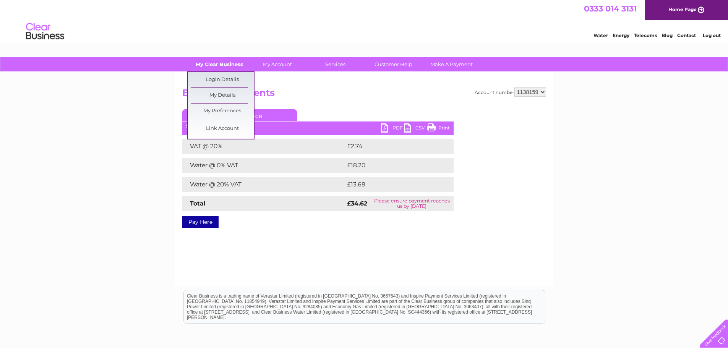 The width and height of the screenshot is (728, 348). I want to click on b: Statement Date:, so click(206, 126).